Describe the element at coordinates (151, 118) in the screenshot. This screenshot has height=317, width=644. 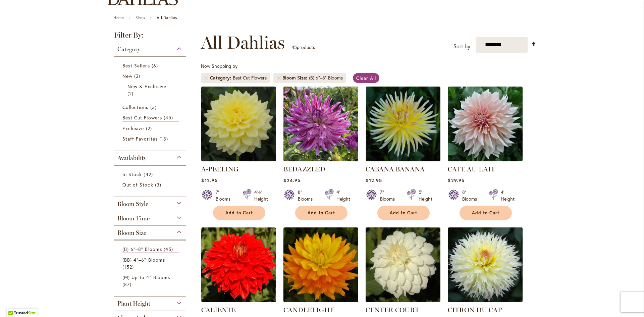
I see `a: Best Cut Flowers` at that location.